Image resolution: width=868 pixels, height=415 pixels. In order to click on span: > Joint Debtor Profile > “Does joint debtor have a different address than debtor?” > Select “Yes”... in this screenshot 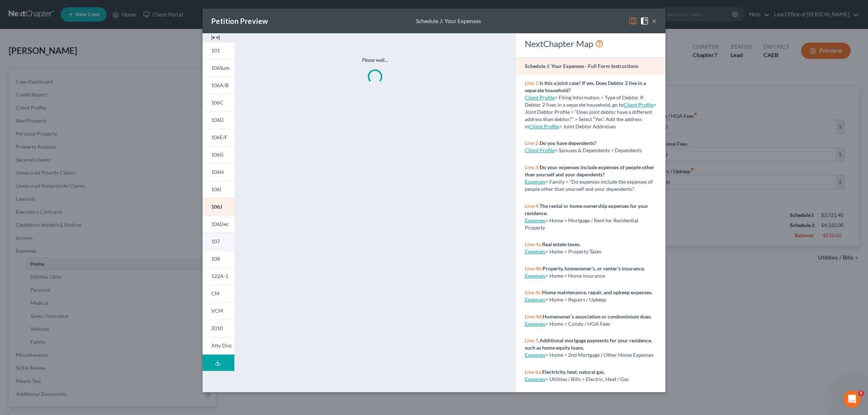, I will do `click(591, 116)`.